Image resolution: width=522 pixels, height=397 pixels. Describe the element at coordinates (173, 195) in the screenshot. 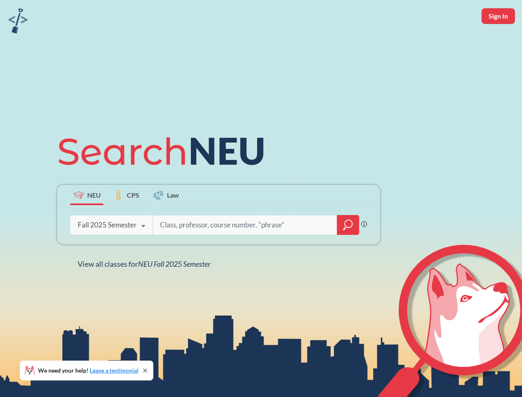

I see `span: Law` at that location.